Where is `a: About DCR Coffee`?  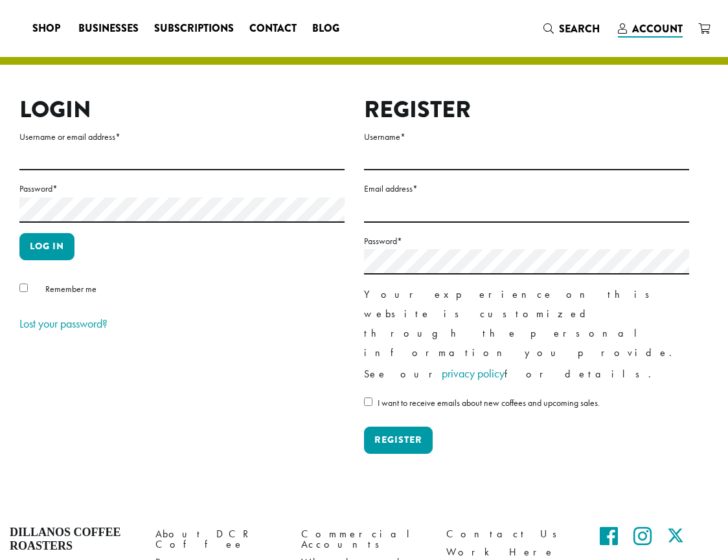
a: About DCR Coffee is located at coordinates (218, 539).